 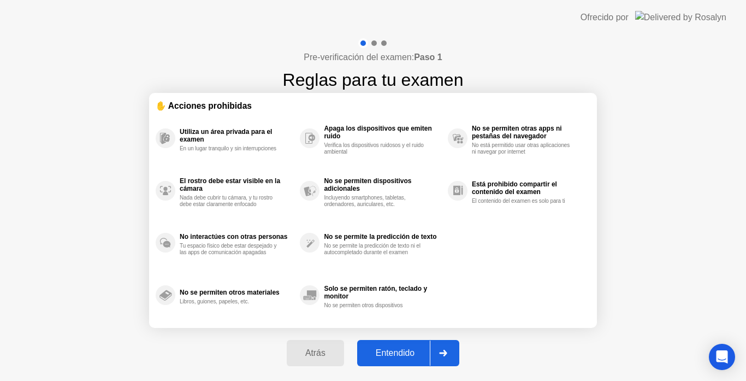 I want to click on div: Utiliza un área privada para el examen, so click(x=237, y=136).